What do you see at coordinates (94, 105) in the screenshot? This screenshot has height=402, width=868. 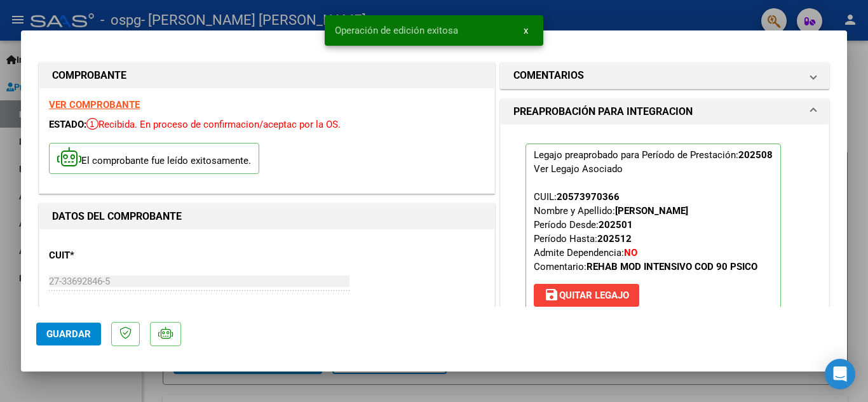 I see `a: VER COMPROBANTE` at bounding box center [94, 105].